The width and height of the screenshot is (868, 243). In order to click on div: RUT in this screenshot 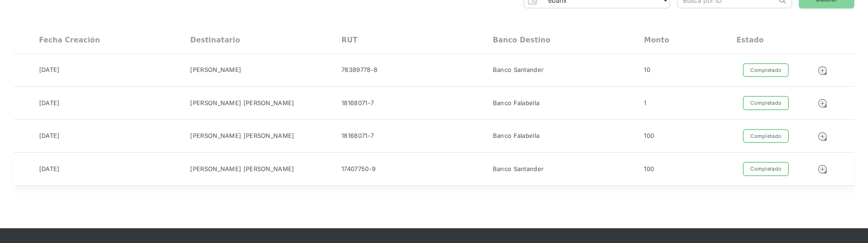, I will do `click(349, 40)`.